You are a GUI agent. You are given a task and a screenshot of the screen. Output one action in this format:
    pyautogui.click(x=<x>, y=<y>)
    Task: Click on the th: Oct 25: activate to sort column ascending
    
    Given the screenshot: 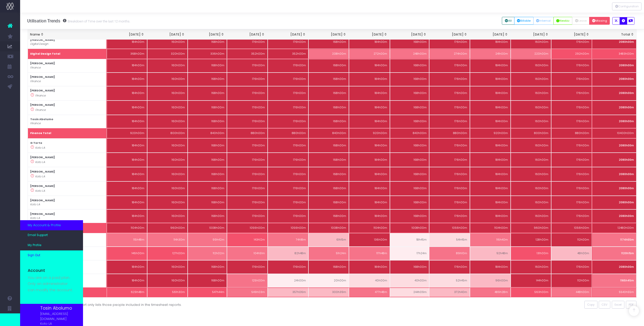 What is the action you would take?
    pyautogui.click(x=490, y=35)
    